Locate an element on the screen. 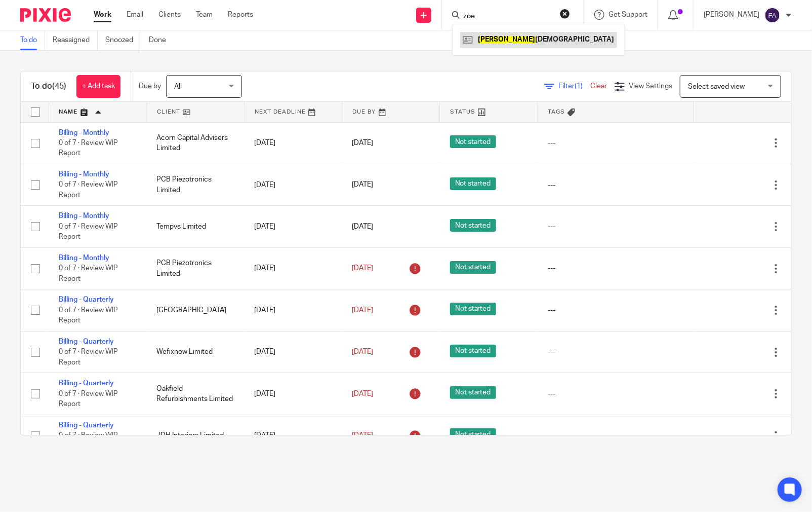 The height and width of the screenshot is (512, 812). a: Team is located at coordinates (204, 15).